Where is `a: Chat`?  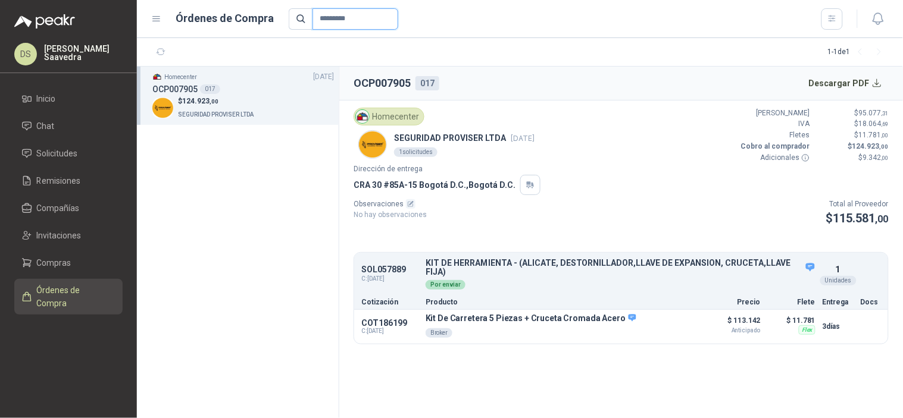
a: Chat is located at coordinates (68, 126).